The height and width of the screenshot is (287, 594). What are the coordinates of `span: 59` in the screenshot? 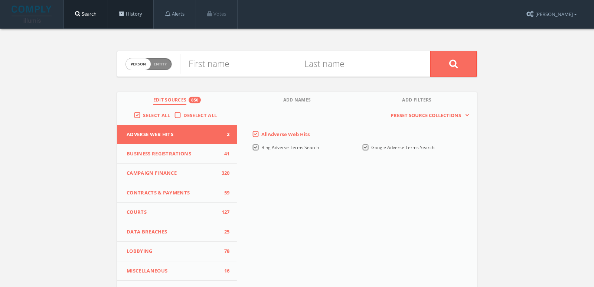 It's located at (224, 193).